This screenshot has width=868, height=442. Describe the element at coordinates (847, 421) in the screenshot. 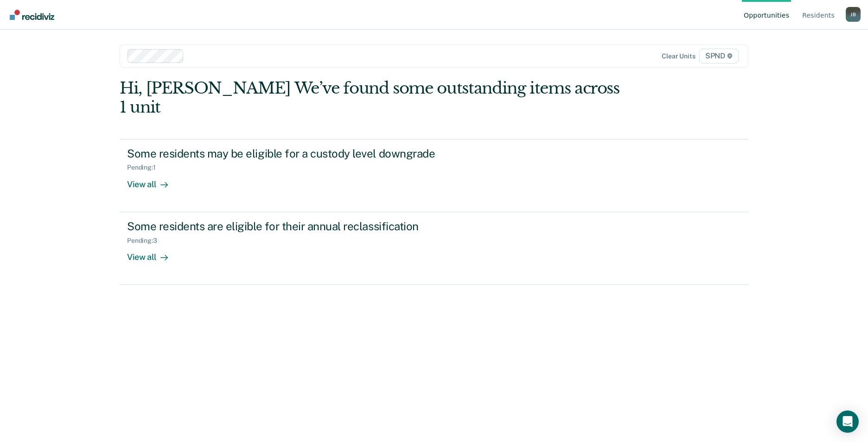

I see `div: Open Intercom Messenger` at that location.